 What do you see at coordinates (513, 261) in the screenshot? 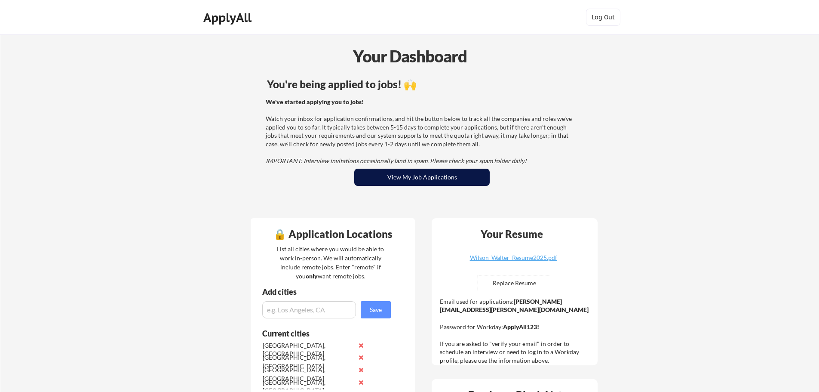
I see `a: Wilson_Walter_Resume2025.pdf` at bounding box center [513, 261].